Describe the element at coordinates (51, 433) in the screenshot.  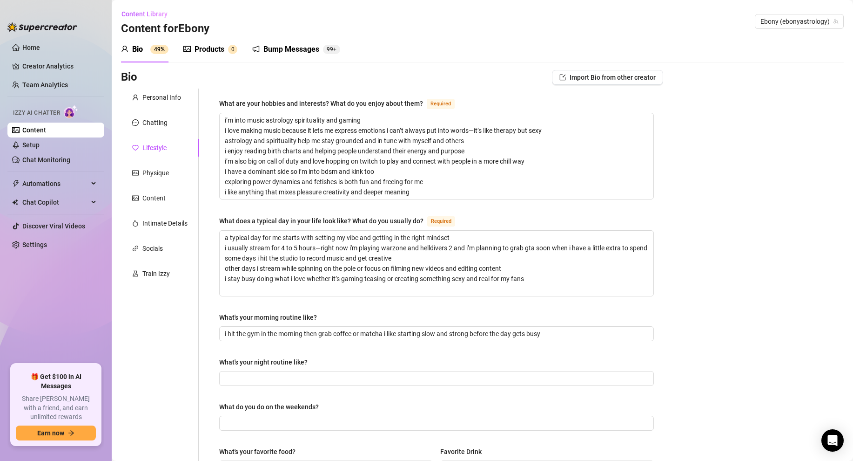
I see `span: Earn now` at that location.